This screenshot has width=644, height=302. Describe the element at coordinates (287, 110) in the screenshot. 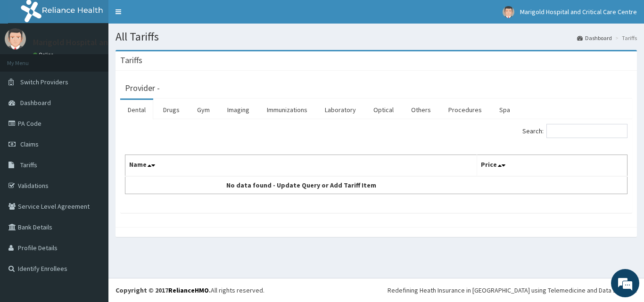

I see `a: Immunizations` at that location.